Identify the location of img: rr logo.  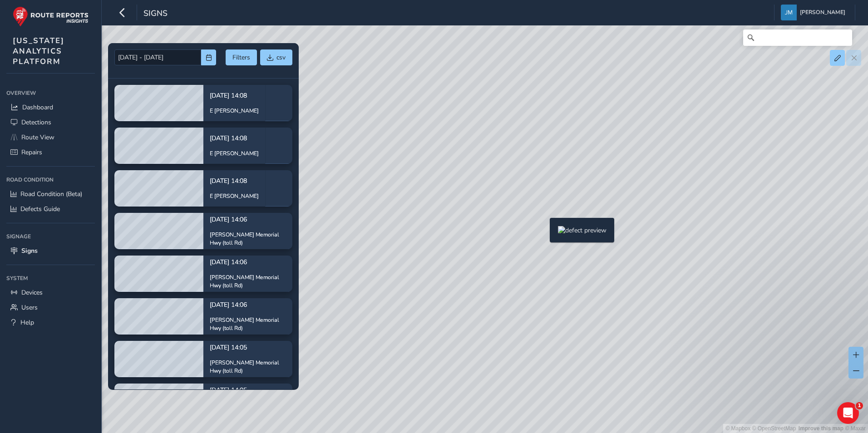
(50, 16).